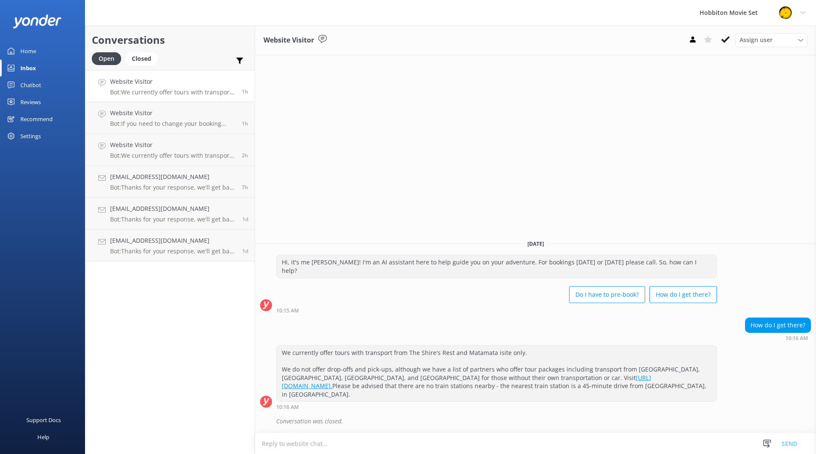  What do you see at coordinates (28, 51) in the screenshot?
I see `div: Home` at bounding box center [28, 51].